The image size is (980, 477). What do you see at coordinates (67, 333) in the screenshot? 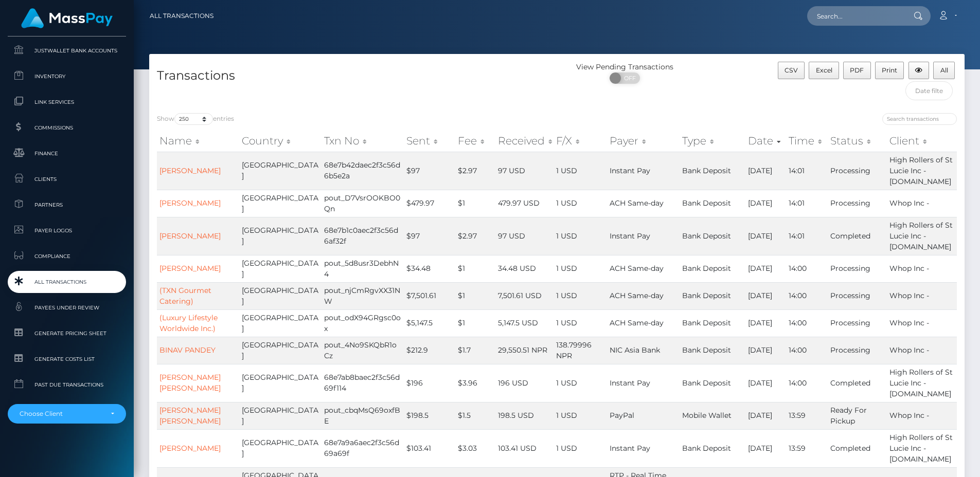
I see `a: Generate Pricing Sheet` at bounding box center [67, 333].